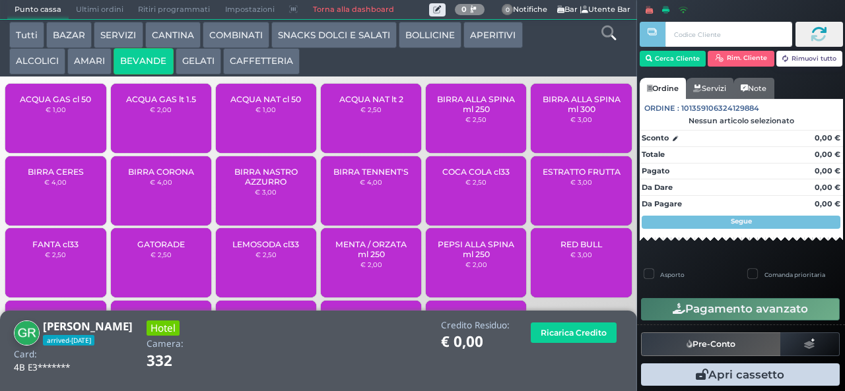  What do you see at coordinates (655, 171) in the screenshot?
I see `strong: Pagato` at bounding box center [655, 171].